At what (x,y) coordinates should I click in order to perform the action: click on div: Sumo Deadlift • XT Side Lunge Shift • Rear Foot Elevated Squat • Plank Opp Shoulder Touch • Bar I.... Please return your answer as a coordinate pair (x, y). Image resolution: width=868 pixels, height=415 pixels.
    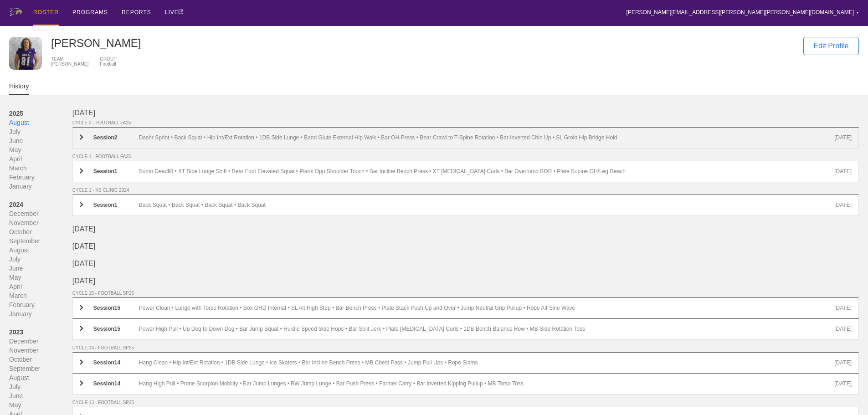
    Looking at the image, I should click on (487, 171).